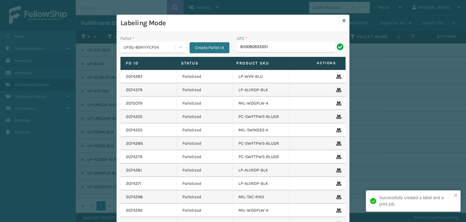 The image size is (466, 222). What do you see at coordinates (134, 90) in the screenshot?
I see `a: 2074379` at bounding box center [134, 90].